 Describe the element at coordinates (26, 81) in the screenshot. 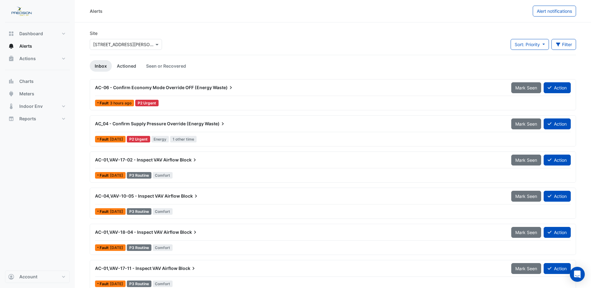

I see `span: Charts` at that location.